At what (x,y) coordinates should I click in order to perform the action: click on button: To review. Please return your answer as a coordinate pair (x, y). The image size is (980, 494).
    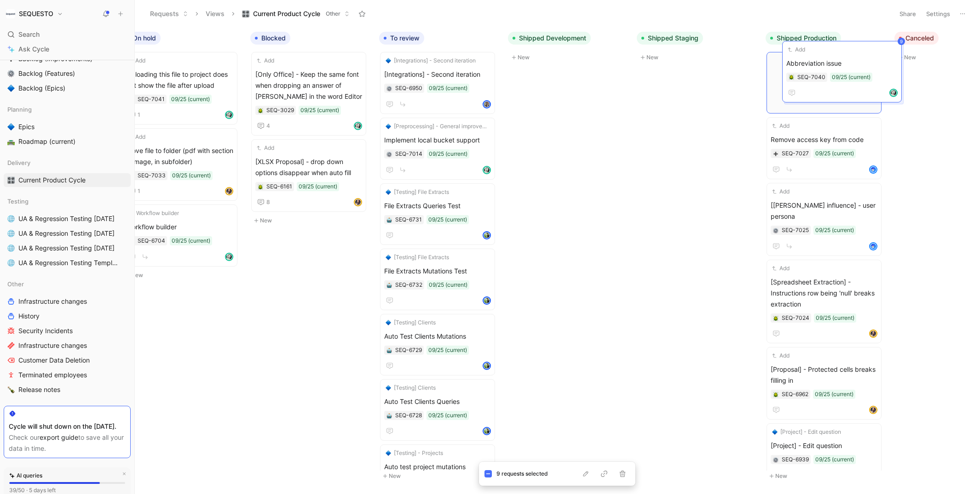
    Looking at the image, I should click on (401, 38).